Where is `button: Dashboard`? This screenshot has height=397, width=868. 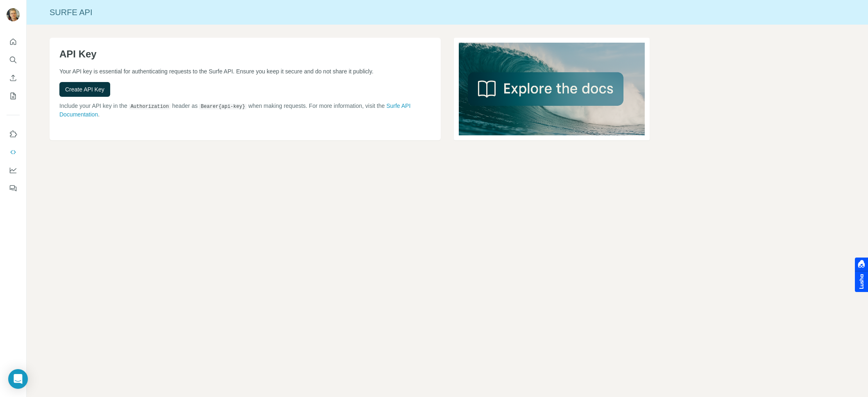
button: Dashboard is located at coordinates (13, 170).